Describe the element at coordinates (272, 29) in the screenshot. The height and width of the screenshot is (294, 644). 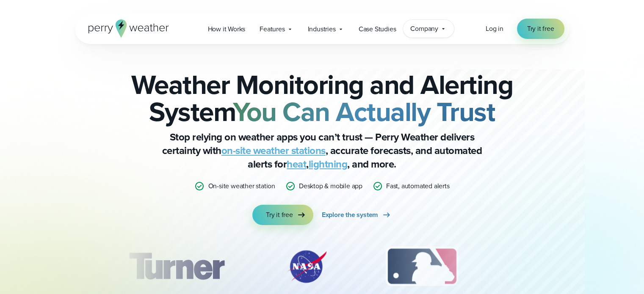
I see `span: Features` at that location.